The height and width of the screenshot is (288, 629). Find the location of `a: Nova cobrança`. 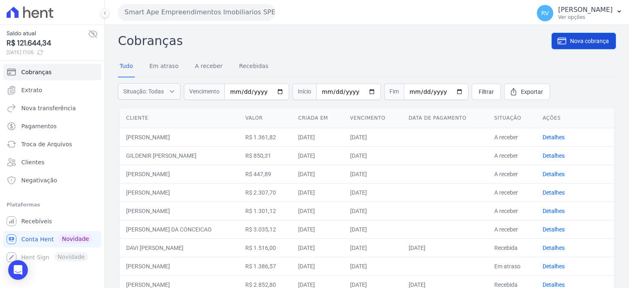

a: Nova cobrança is located at coordinates (583, 41).